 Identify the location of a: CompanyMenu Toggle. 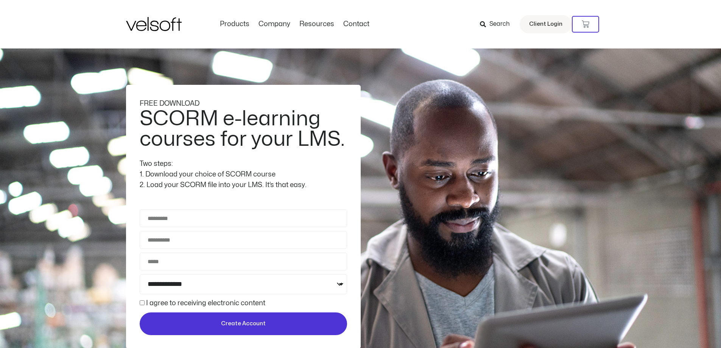
(274, 24).